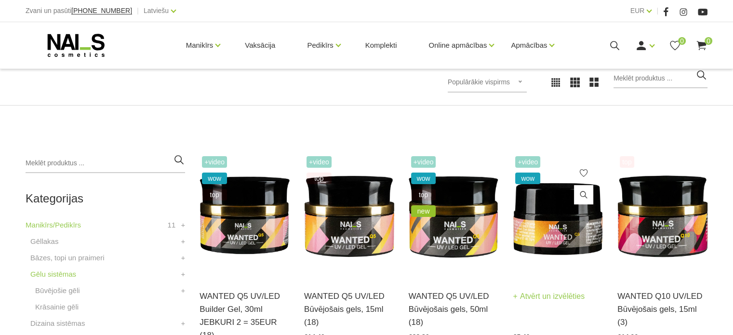 The height and width of the screenshot is (335, 733). I want to click on a: Dizaina sistēmas, so click(57, 323).